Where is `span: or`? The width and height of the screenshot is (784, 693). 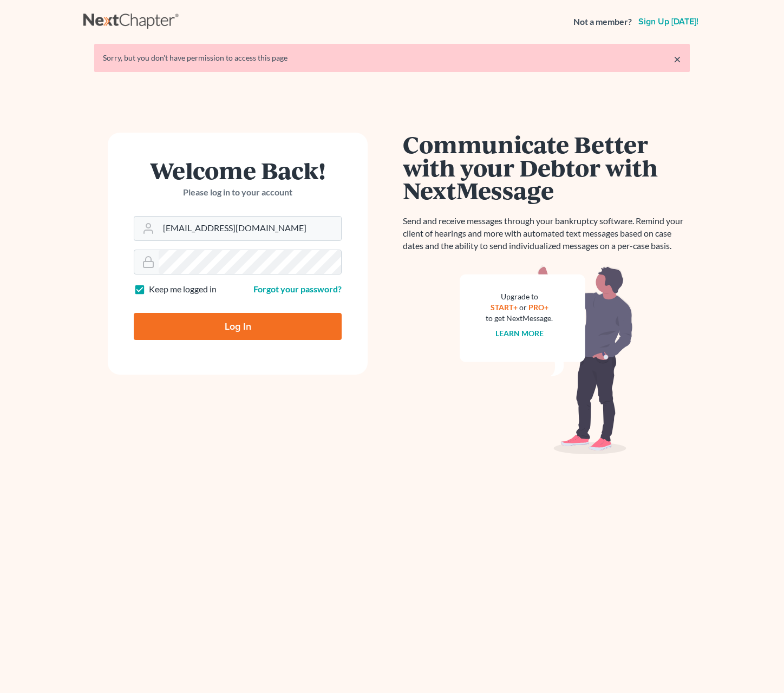
span: or is located at coordinates (523, 307).